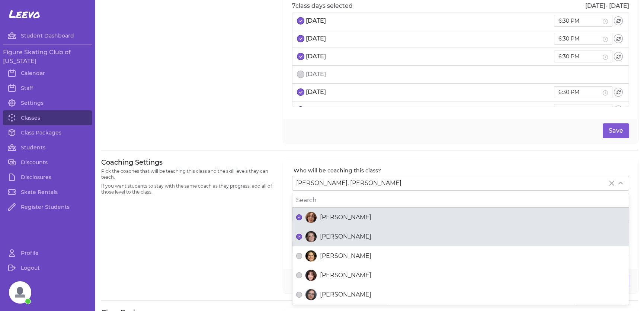 The height and width of the screenshot is (311, 644). I want to click on p: Pick the coaches that will be teaching this class and the skill levels they can teach., so click(187, 174).